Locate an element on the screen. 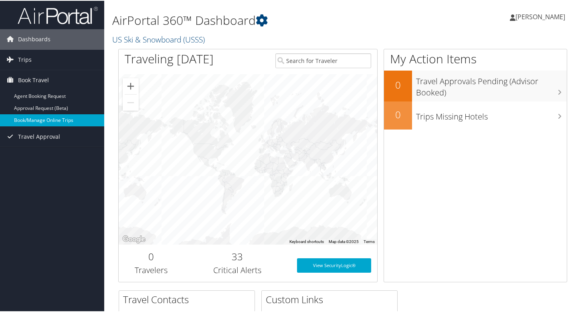 The height and width of the screenshot is (312, 578). img: airportal-logo.png is located at coordinates (58, 14).